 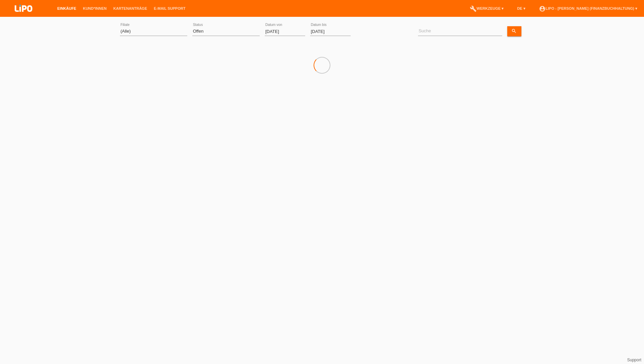 I want to click on a: E-Mail Support, so click(x=170, y=8).